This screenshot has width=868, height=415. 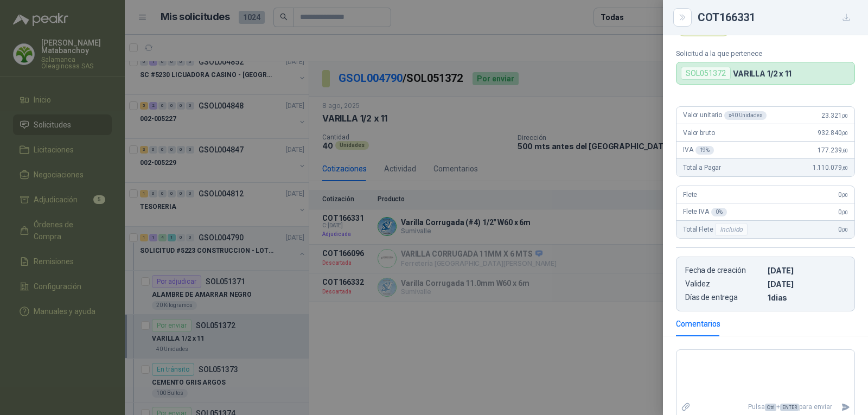 What do you see at coordinates (706, 73) in the screenshot?
I see `div: SOL051372` at bounding box center [706, 73].